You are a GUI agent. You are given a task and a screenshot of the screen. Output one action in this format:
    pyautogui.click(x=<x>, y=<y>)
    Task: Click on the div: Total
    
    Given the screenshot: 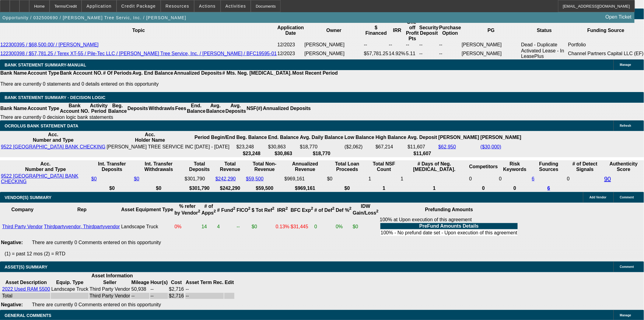 What is the action you would take?
    pyautogui.click(x=26, y=296)
    